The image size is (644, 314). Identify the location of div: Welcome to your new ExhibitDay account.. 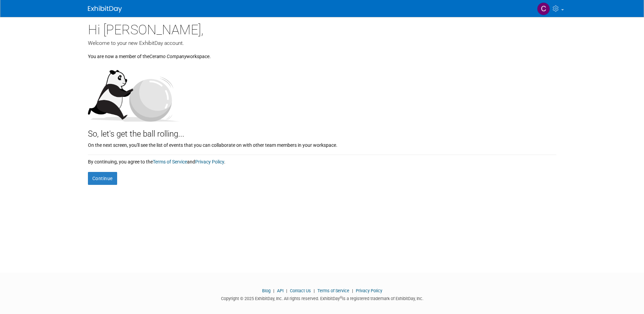
(322, 43).